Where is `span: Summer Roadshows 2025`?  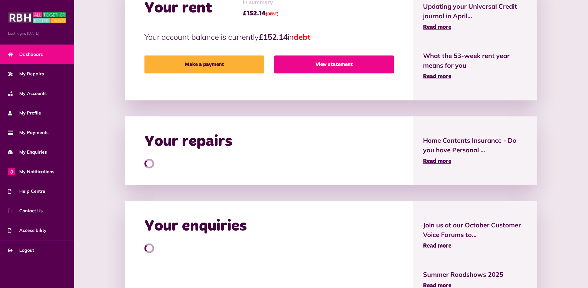
span: Summer Roadshows 2025 is located at coordinates (474, 275).